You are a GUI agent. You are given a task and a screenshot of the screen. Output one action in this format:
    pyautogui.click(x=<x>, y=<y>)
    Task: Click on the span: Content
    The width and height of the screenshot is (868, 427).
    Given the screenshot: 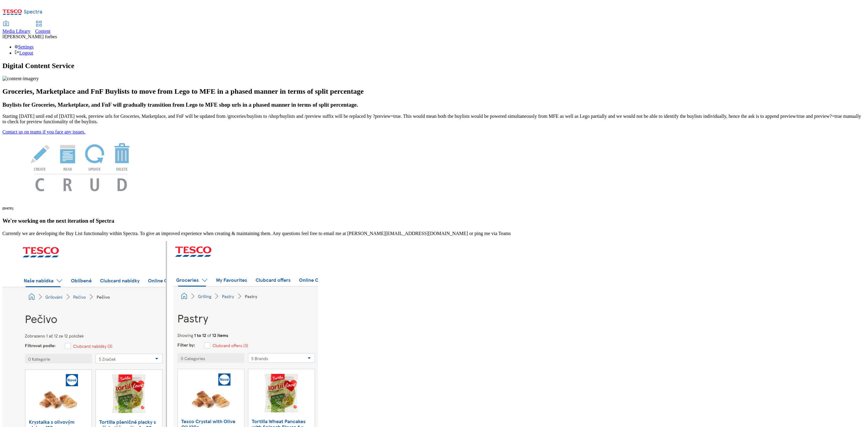 What is the action you would take?
    pyautogui.click(x=43, y=31)
    